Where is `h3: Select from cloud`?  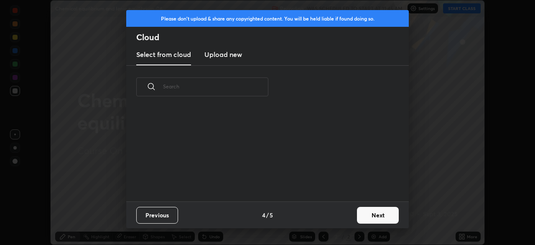
h3: Select from cloud is located at coordinates (163, 54).